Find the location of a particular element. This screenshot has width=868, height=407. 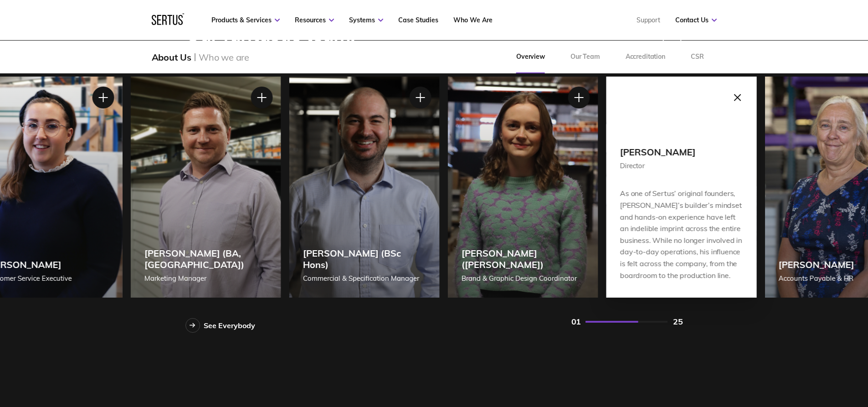

a: Who We Are is located at coordinates (473, 20).